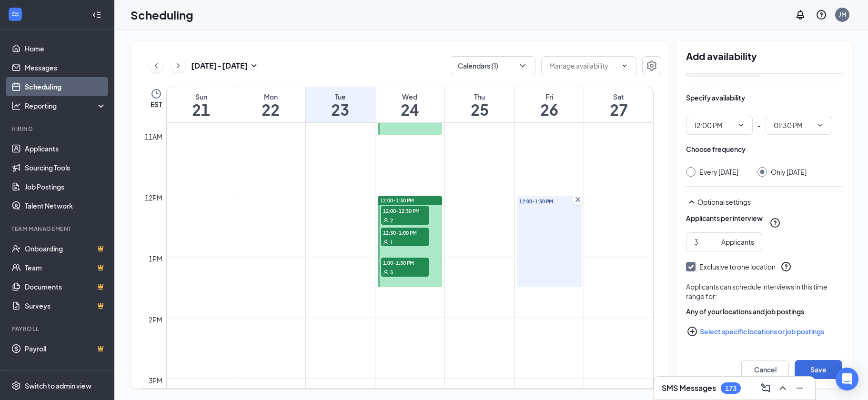 The image size is (868, 400). What do you see at coordinates (765, 292) in the screenshot?
I see `div: Applicants can schedule interviews in this time range for:` at bounding box center [765, 292].